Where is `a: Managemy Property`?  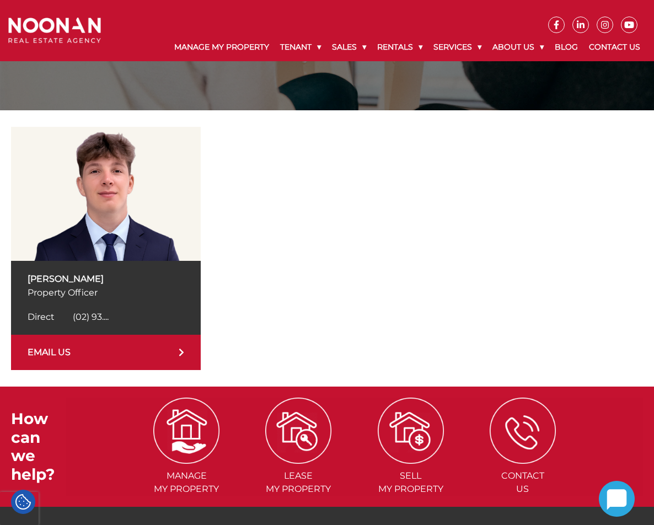 a: Managemy Property is located at coordinates (186, 459).